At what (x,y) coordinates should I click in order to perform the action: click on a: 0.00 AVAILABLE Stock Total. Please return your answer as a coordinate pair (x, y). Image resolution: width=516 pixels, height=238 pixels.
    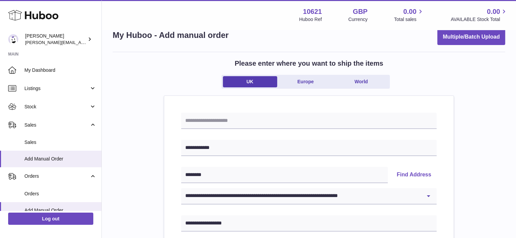
    Looking at the image, I should click on (479, 15).